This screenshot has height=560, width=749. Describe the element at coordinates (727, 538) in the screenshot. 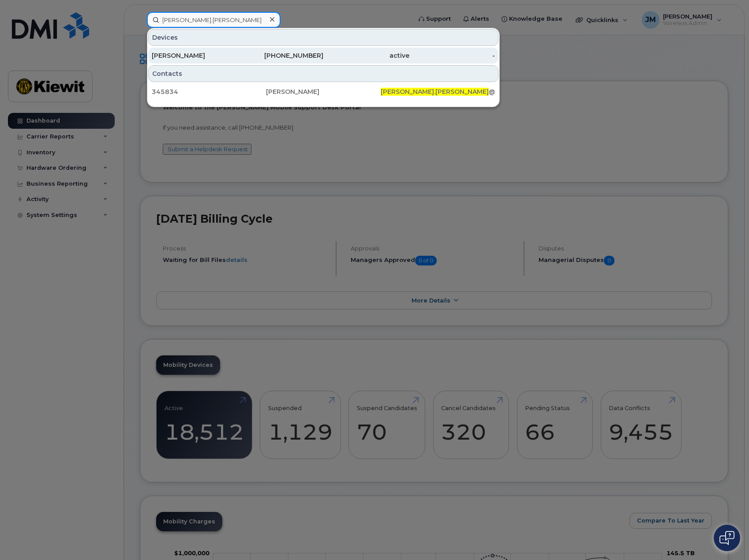

I see `img: Open chat` at that location.